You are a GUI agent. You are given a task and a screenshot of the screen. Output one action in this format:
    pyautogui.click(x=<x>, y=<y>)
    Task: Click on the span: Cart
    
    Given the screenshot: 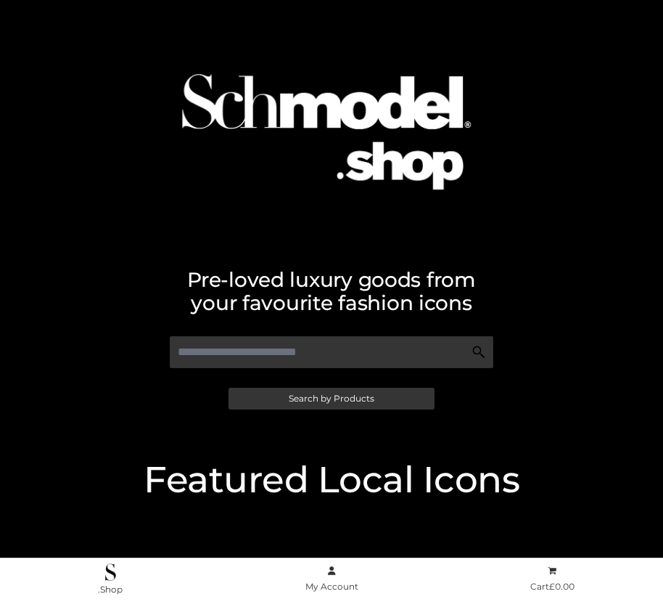 What is the action you would take?
    pyautogui.click(x=552, y=586)
    